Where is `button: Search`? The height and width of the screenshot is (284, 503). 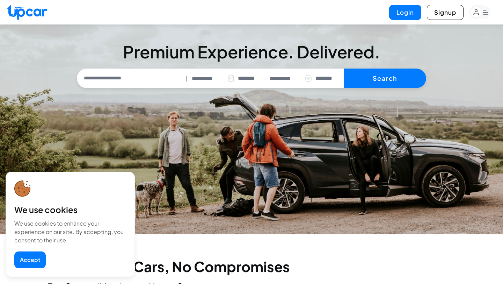
button: Search is located at coordinates (385, 78).